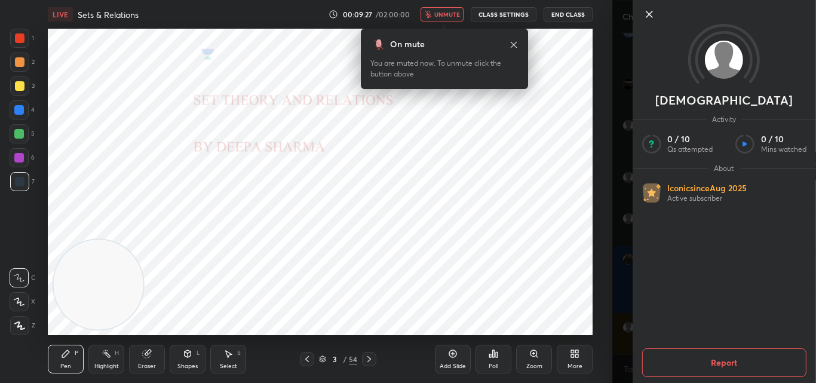  What do you see at coordinates (690, 149) in the screenshot?
I see `p: Qs attempted` at bounding box center [690, 149].